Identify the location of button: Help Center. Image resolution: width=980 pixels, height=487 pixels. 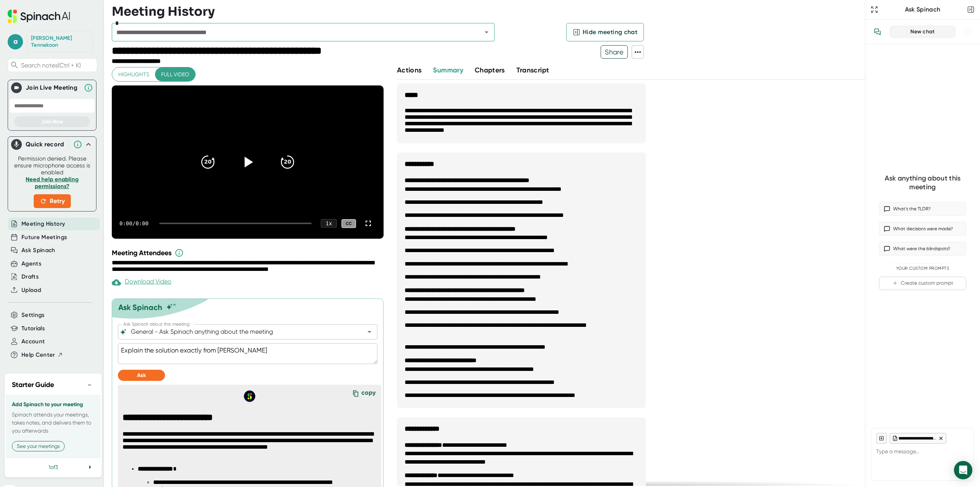
(42, 355).